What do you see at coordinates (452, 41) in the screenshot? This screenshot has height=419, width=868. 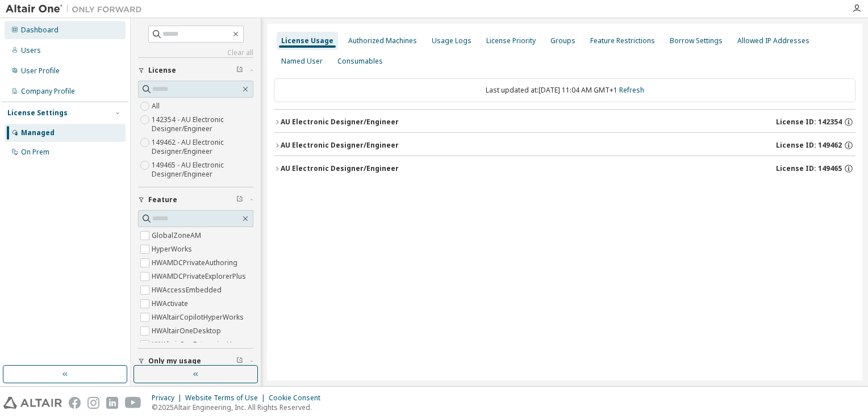 I see `div: Usage Logs` at bounding box center [452, 41].